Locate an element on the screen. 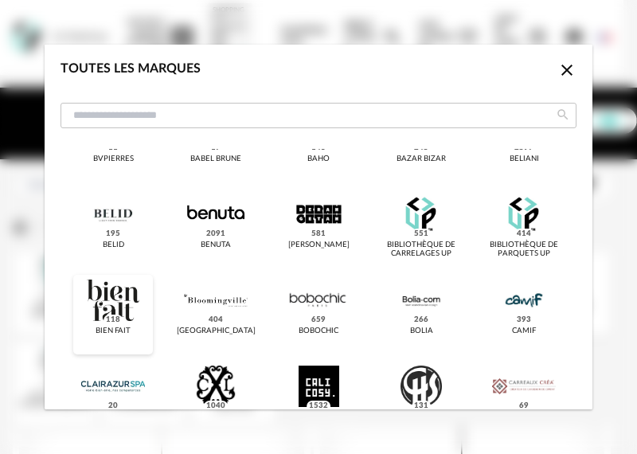  span: 581 is located at coordinates (318, 234).